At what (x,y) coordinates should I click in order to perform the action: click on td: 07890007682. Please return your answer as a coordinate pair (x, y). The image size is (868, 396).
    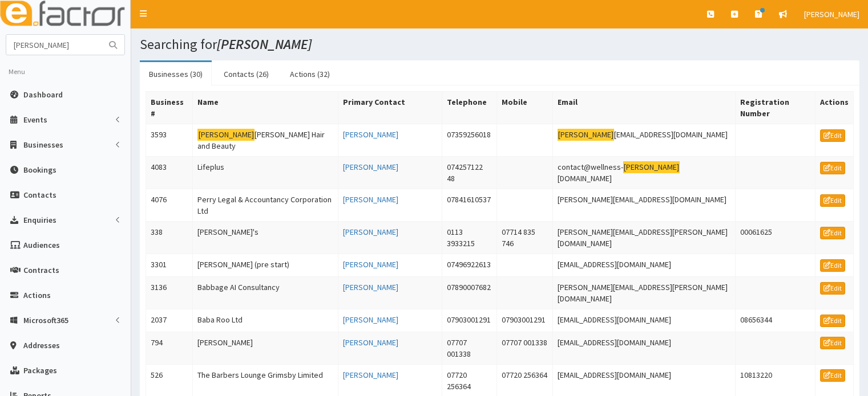
    Looking at the image, I should click on (469, 293).